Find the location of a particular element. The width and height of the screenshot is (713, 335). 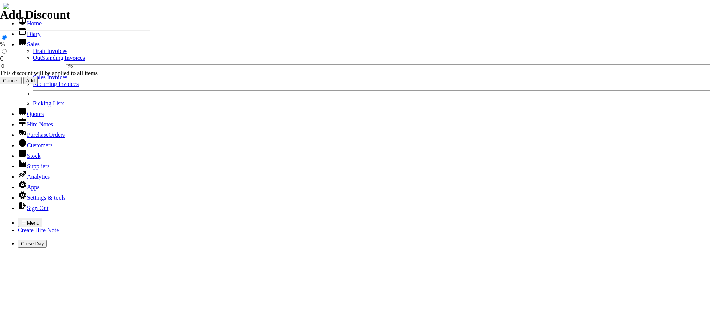

a: Sign Out is located at coordinates (33, 208).